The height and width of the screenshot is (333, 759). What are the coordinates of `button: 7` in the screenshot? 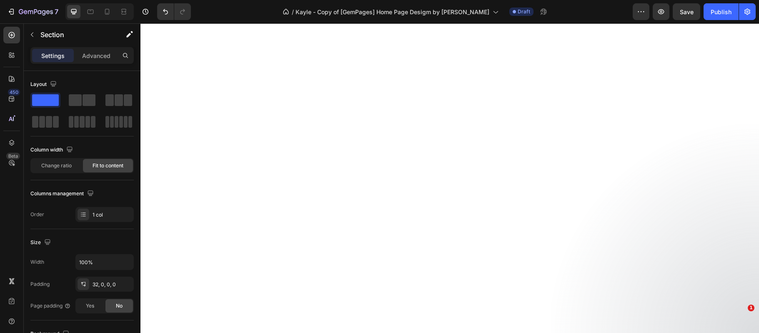 It's located at (33, 12).